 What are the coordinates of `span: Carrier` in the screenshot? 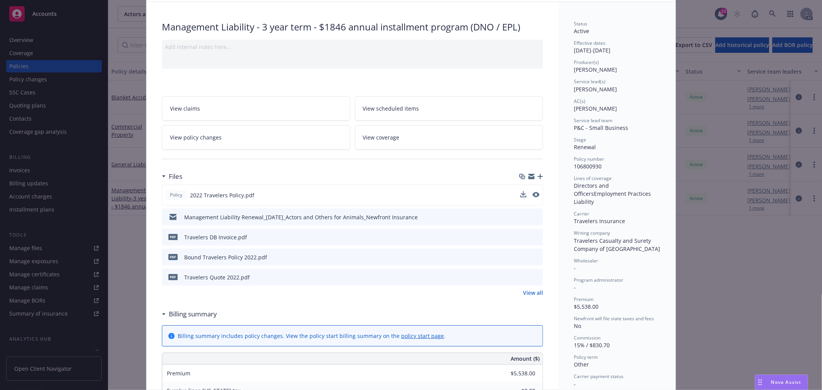 It's located at (582, 214).